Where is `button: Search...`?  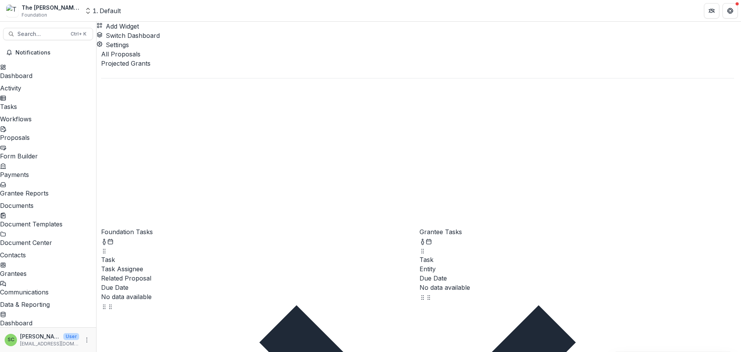 button: Search... is located at coordinates (48, 34).